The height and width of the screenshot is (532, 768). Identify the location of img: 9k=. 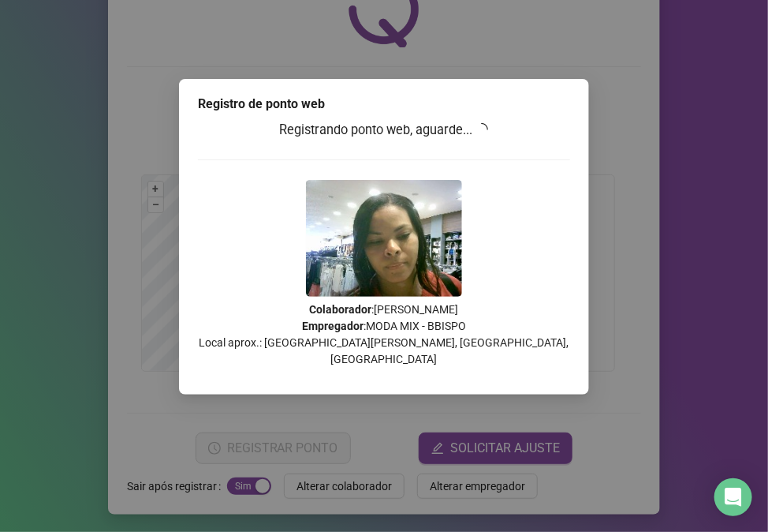
(384, 238).